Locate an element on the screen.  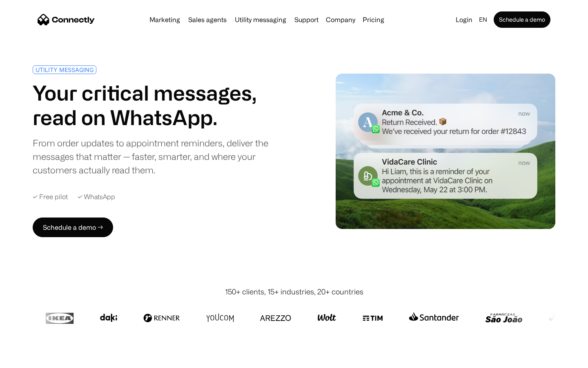
div: en is located at coordinates (483, 20).